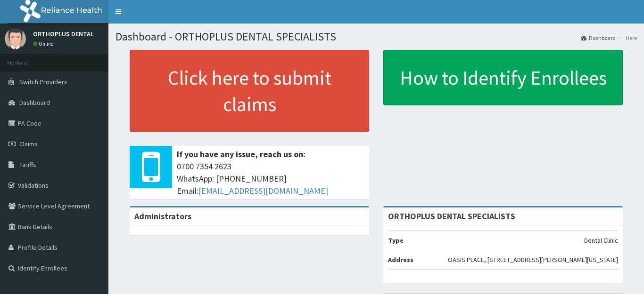  What do you see at coordinates (627, 38) in the screenshot?
I see `li: Here` at bounding box center [627, 38].